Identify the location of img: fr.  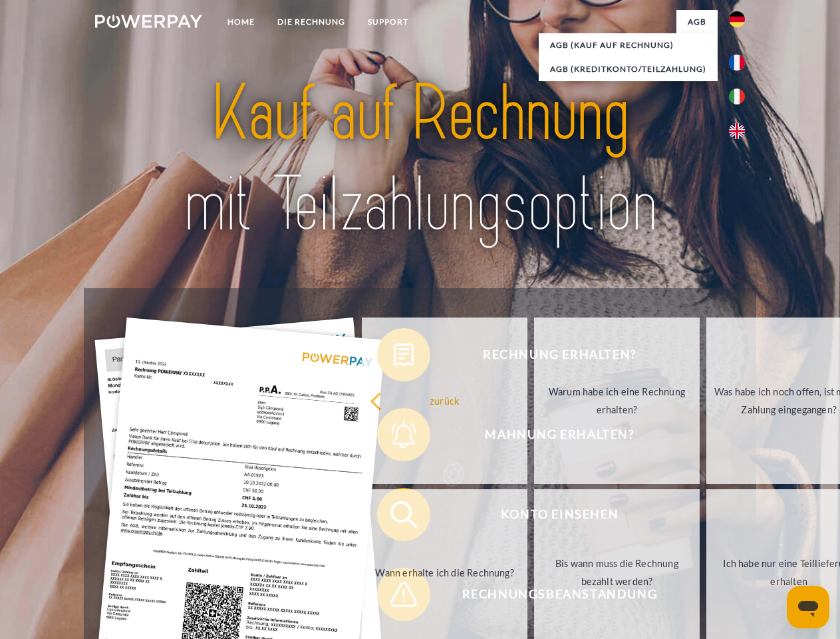
(737, 63).